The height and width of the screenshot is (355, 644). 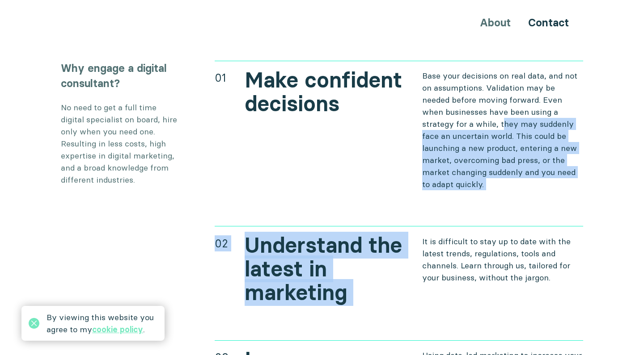 What do you see at coordinates (119, 76) in the screenshot?
I see `h3: Why engage a digital consultant?` at bounding box center [119, 76].